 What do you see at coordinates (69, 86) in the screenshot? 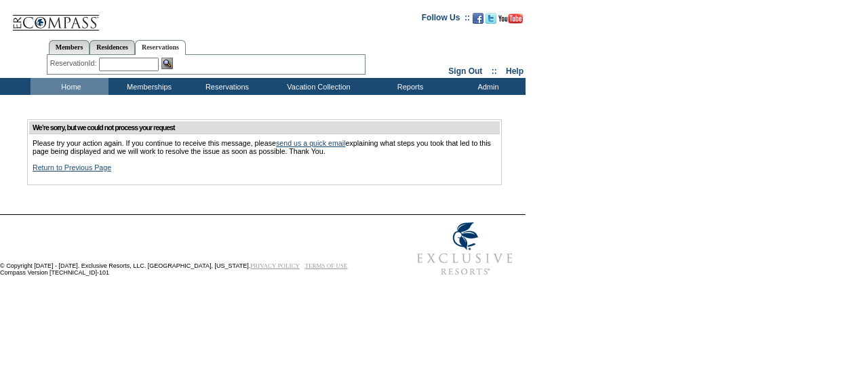
I see `td: Home` at bounding box center [69, 86].